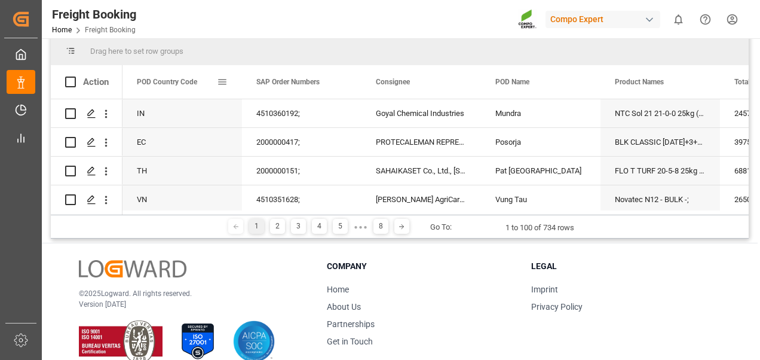  Describe the element at coordinates (540, 228) in the screenshot. I see `div: 1 to 100 of 734 rows` at that location.